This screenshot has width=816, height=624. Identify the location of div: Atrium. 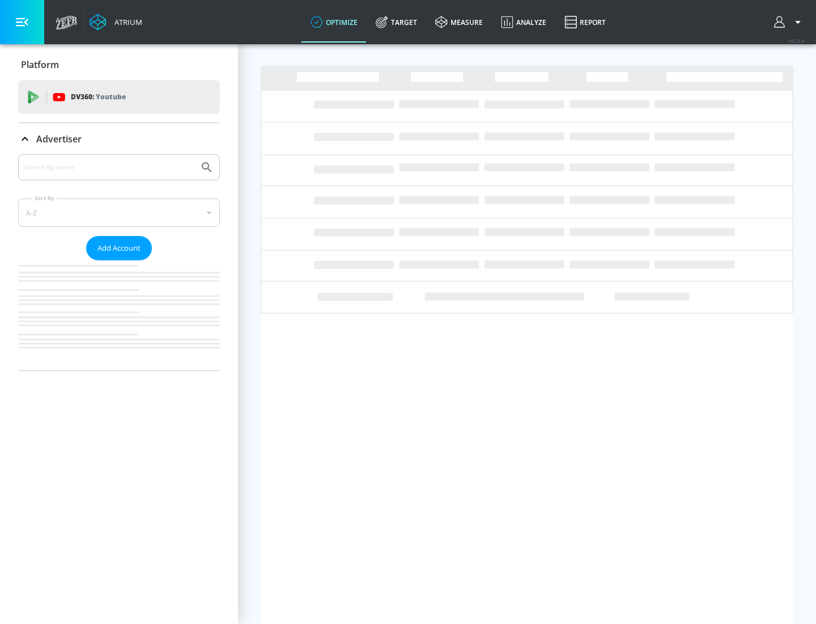
(126, 22).